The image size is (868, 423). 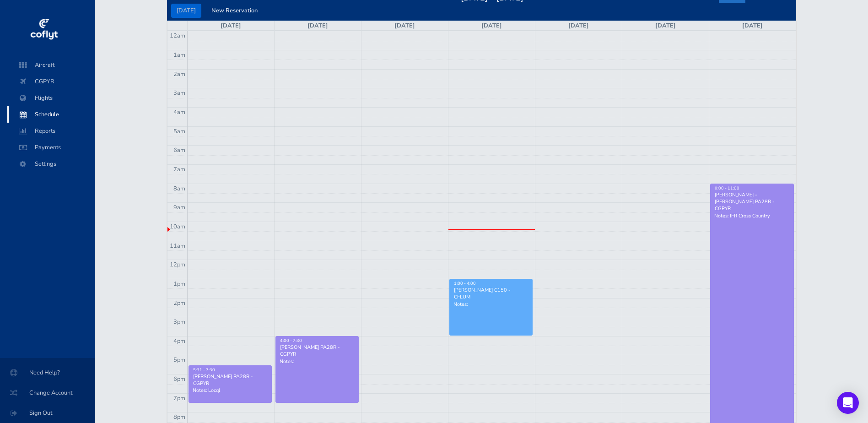 I want to click on img: coflyt logo, so click(x=44, y=29).